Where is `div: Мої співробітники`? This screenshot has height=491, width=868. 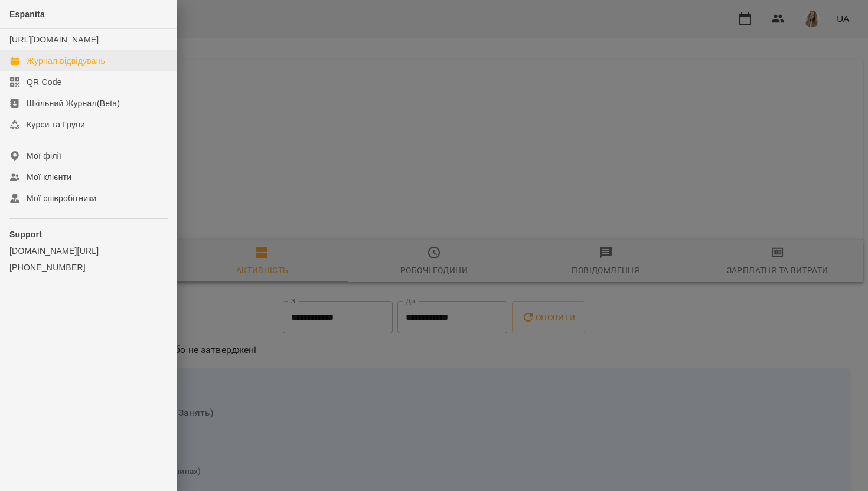 div: Мої співробітники is located at coordinates (62, 199).